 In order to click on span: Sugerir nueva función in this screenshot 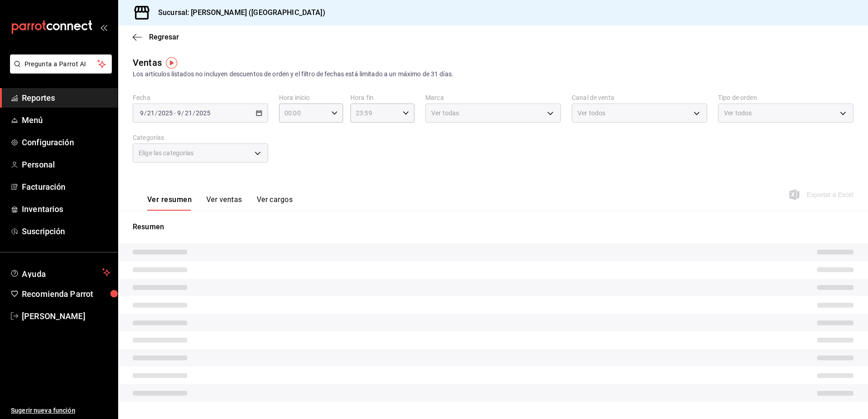, I will do `click(60, 411)`.